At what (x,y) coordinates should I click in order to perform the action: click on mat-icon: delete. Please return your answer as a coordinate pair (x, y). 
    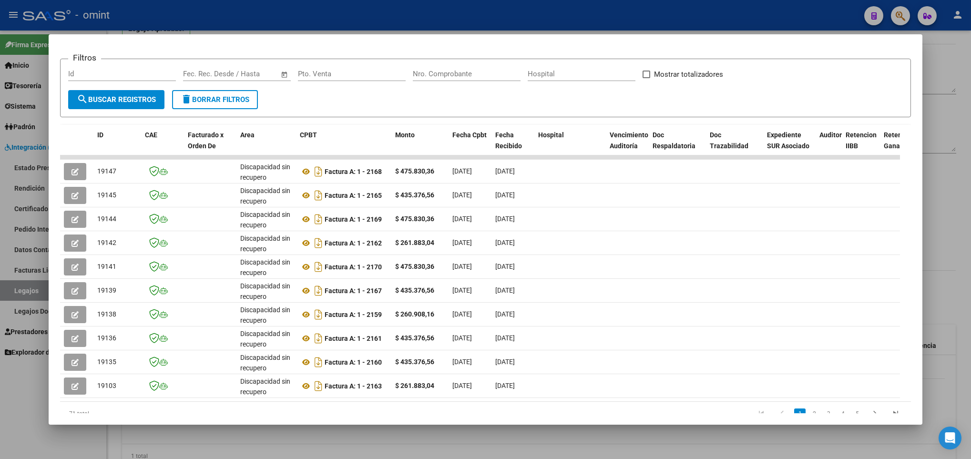
    Looking at the image, I should click on (186, 99).